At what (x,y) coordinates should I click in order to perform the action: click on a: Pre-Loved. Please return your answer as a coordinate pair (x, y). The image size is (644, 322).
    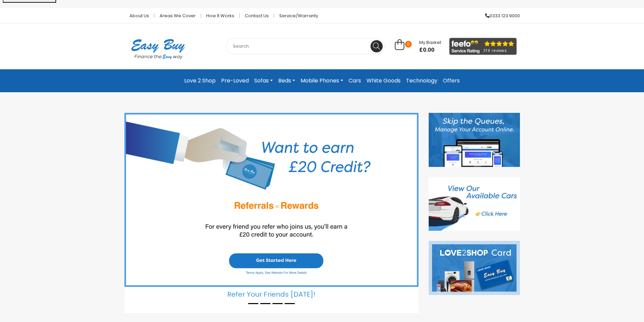
    Looking at the image, I should click on (235, 81).